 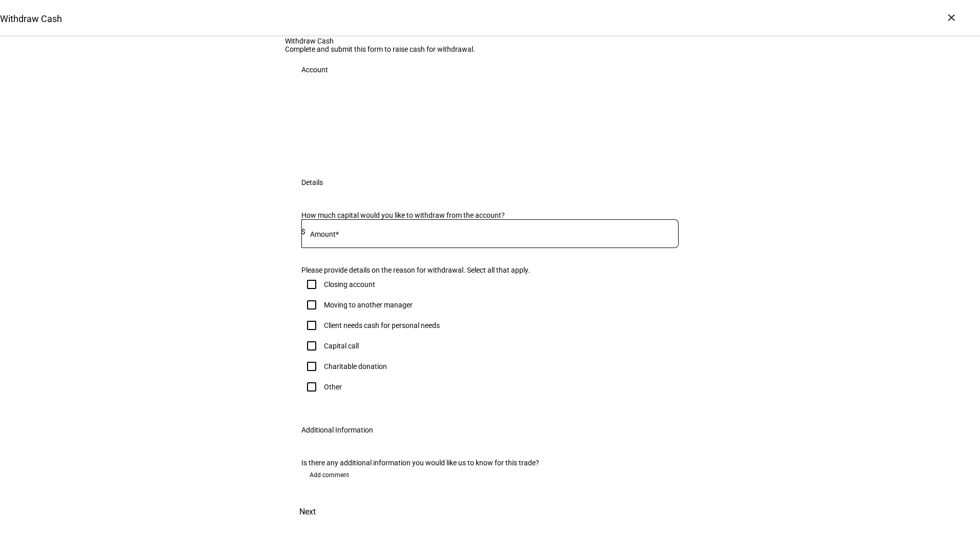 I want to click on div: How much capital would you like to withdraw from the account?, so click(x=490, y=215).